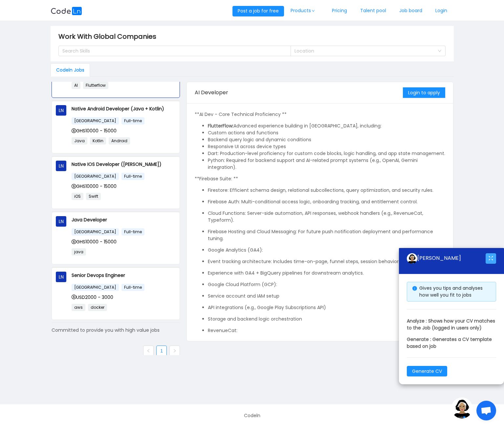 This screenshot has width=504, height=427. I want to click on div: Codeln Jobs, so click(70, 70).